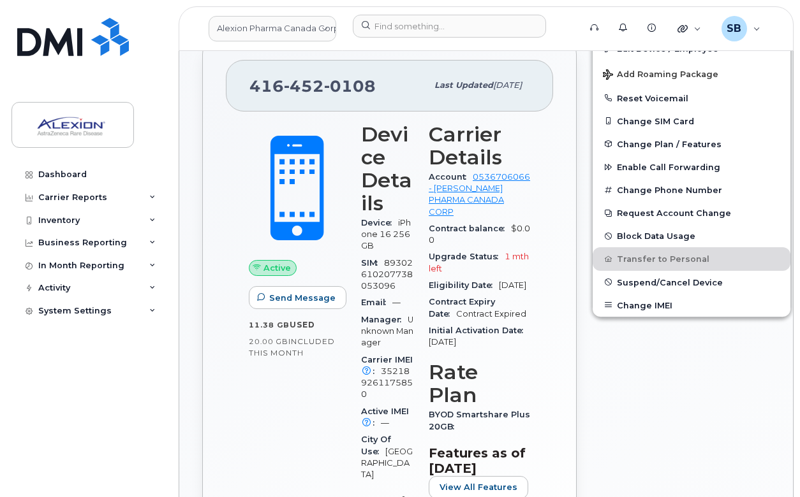  What do you see at coordinates (277, 268) in the screenshot?
I see `span: Active` at bounding box center [277, 268].